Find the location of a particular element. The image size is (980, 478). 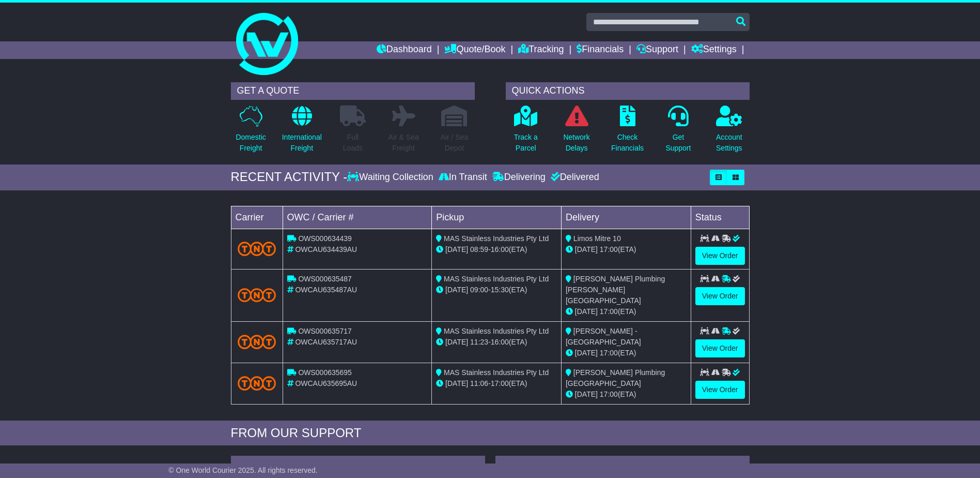

span: 08:59 is located at coordinates (479, 249).